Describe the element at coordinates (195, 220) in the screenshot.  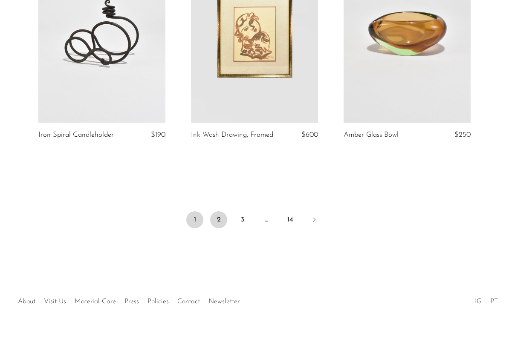
I see `span: 1` at that location.